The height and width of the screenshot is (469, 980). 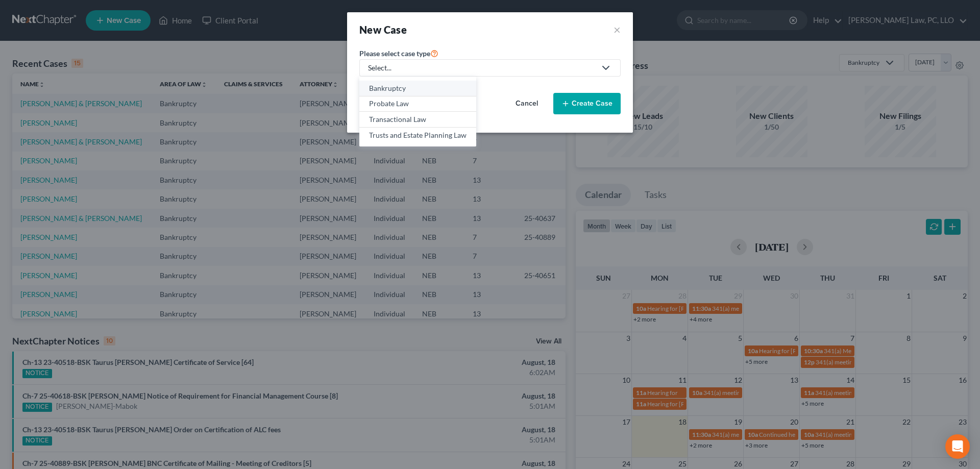 What do you see at coordinates (418, 120) in the screenshot?
I see `a: Transactional Law` at bounding box center [418, 120].